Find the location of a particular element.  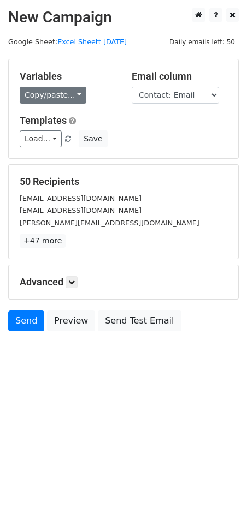

button: Save is located at coordinates (93, 139).